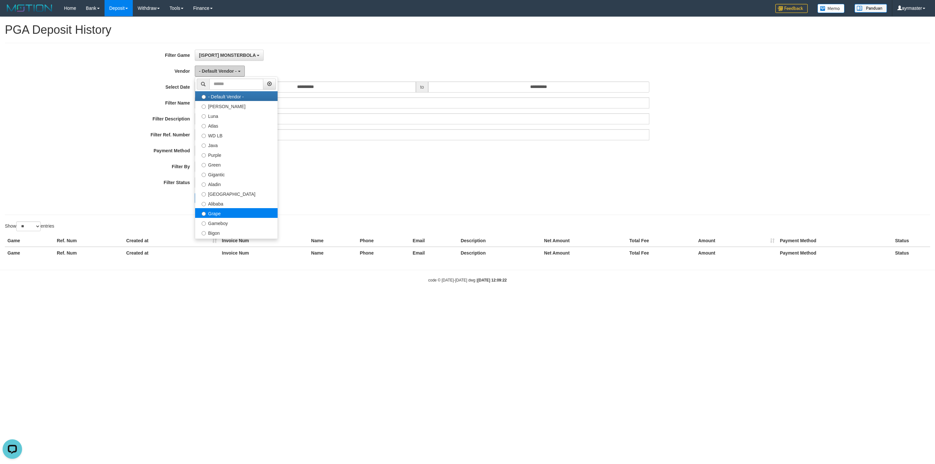 The image size is (935, 464). I want to click on label: Purple, so click(236, 155).